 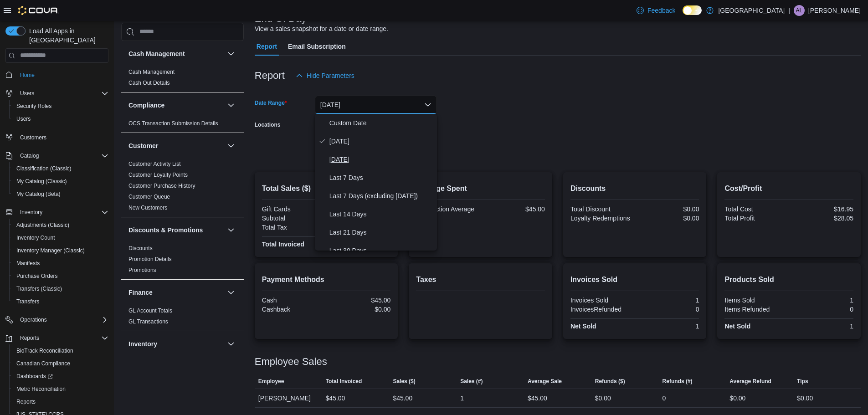 What do you see at coordinates (39, 289) in the screenshot?
I see `a: Transfers (Classic)` at bounding box center [39, 289].